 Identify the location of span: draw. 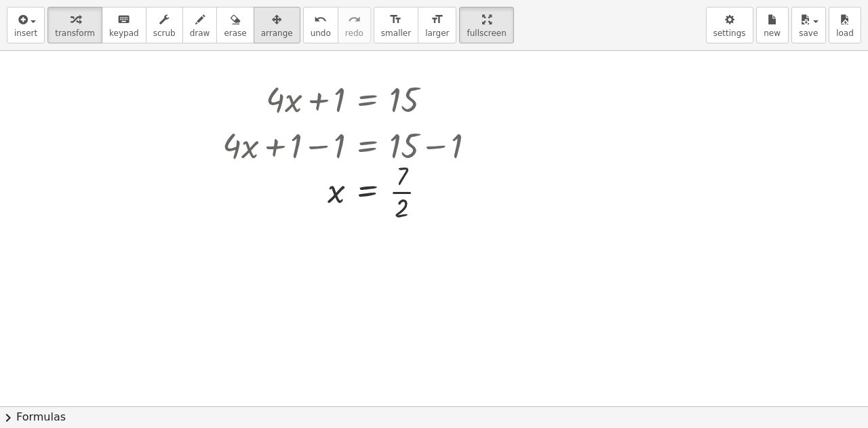
(200, 33).